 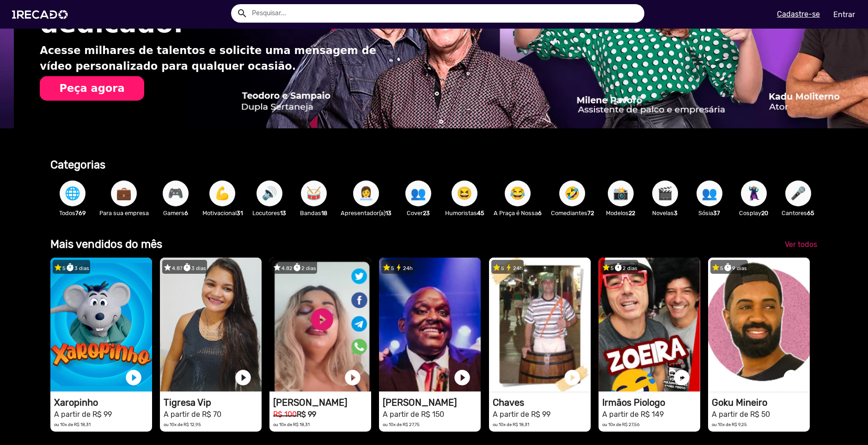 I want to click on p: Cantores, so click(x=799, y=213).